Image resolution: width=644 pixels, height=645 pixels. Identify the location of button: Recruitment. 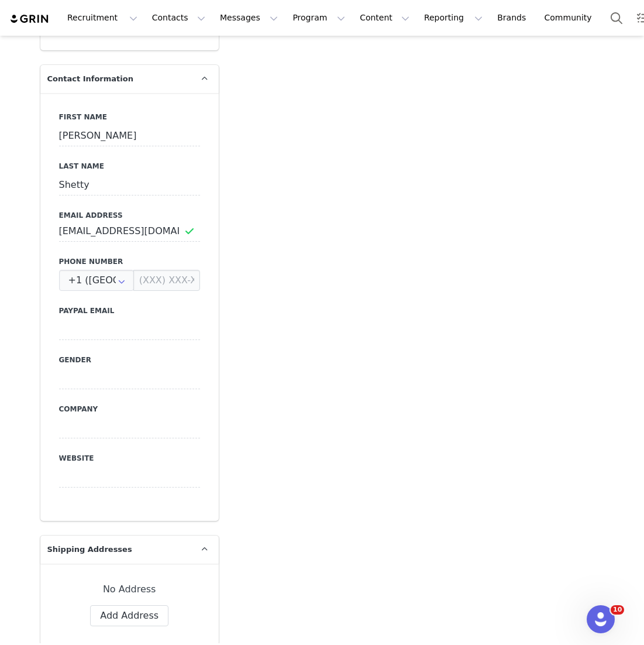
(102, 18).